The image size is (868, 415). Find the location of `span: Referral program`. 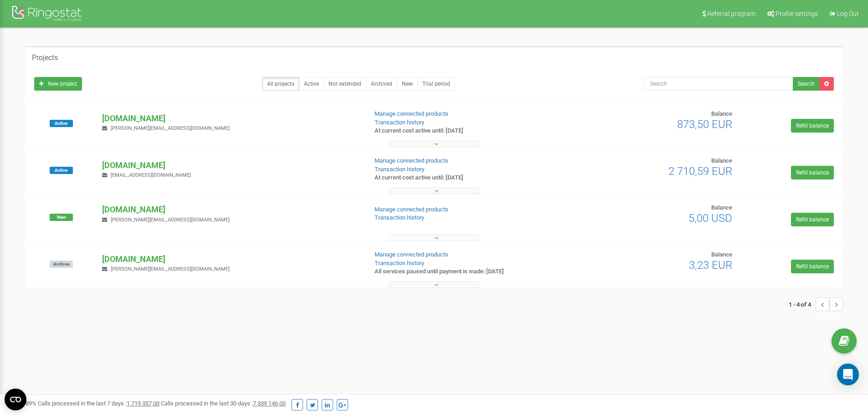

span: Referral program is located at coordinates (731, 14).